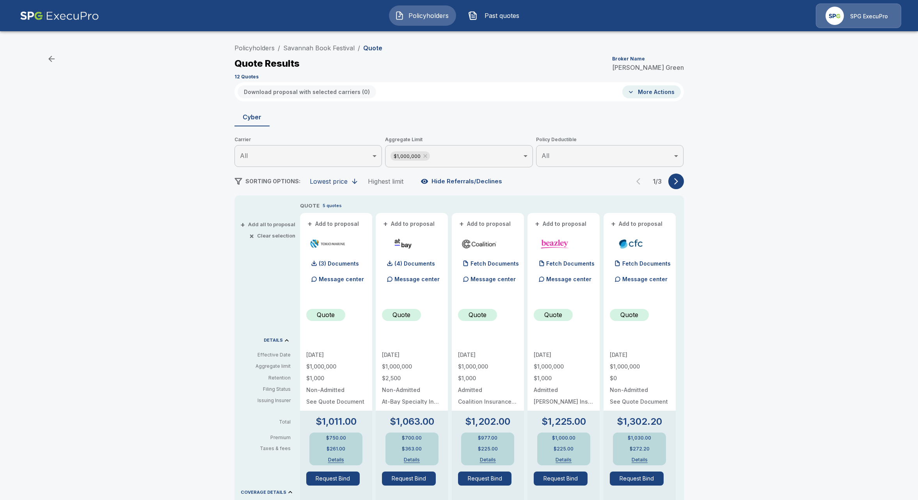 This screenshot has width=918, height=500. Describe the element at coordinates (412, 402) in the screenshot. I see `p: At-Bay Specialty Insurance Company` at that location.